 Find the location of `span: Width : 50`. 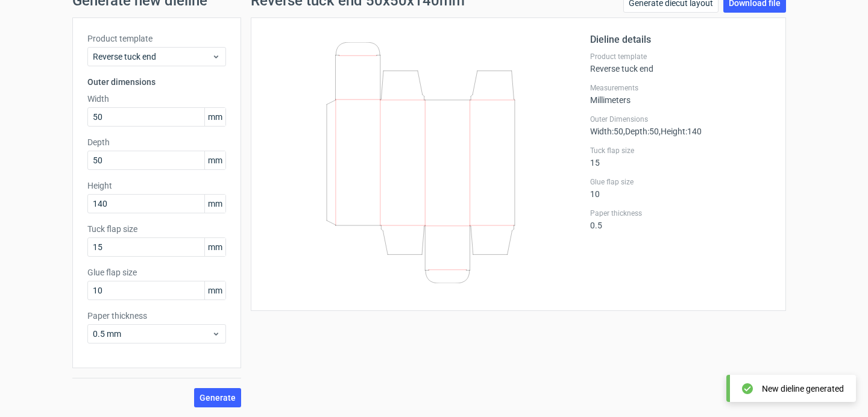

span: Width : 50 is located at coordinates (606, 132).